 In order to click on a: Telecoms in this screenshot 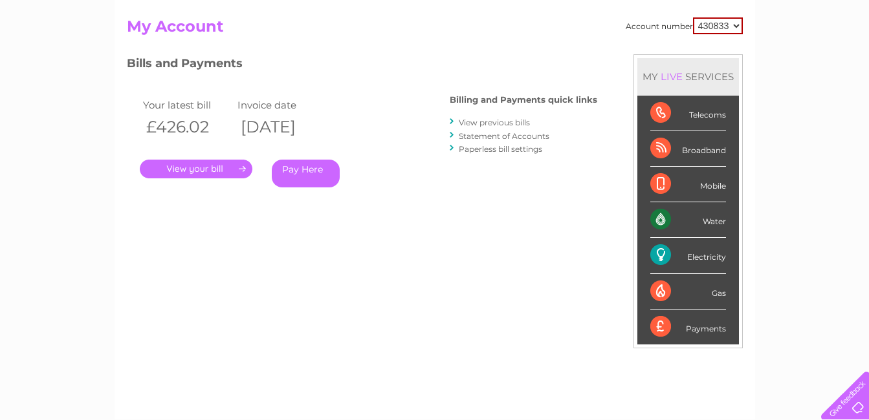, I will do `click(729, 60)`.